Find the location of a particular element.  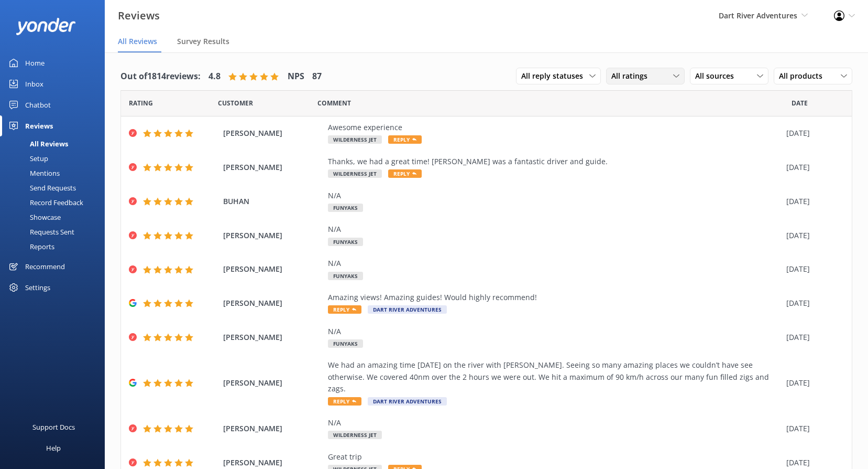

a: Reports is located at coordinates (55, 246).